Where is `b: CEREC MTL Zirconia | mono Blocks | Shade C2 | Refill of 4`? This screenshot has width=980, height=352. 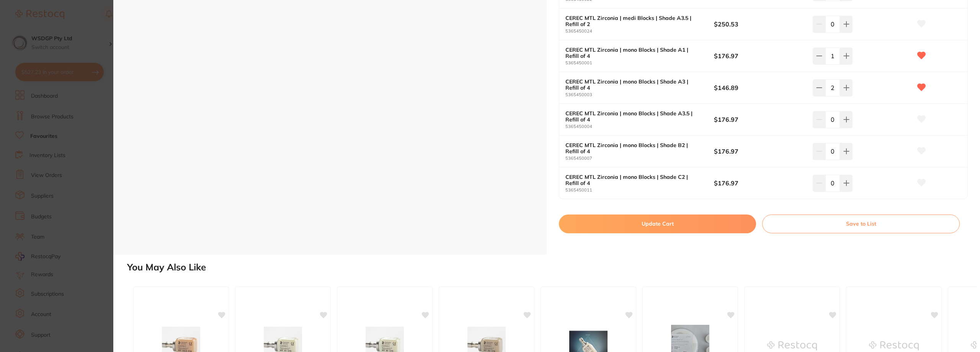
b: CEREC MTL Zirconia | mono Blocks | Shade C2 | Refill of 4 is located at coordinates (632, 180).